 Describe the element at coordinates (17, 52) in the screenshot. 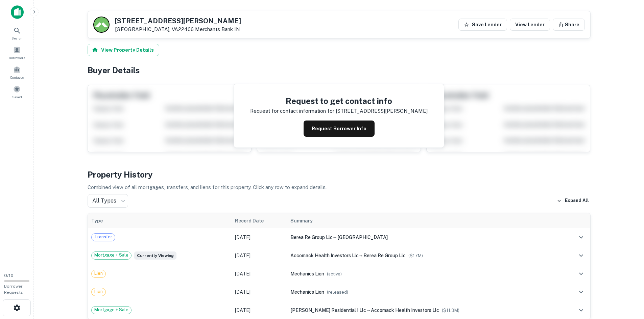

I see `a: Borrowers` at that location.